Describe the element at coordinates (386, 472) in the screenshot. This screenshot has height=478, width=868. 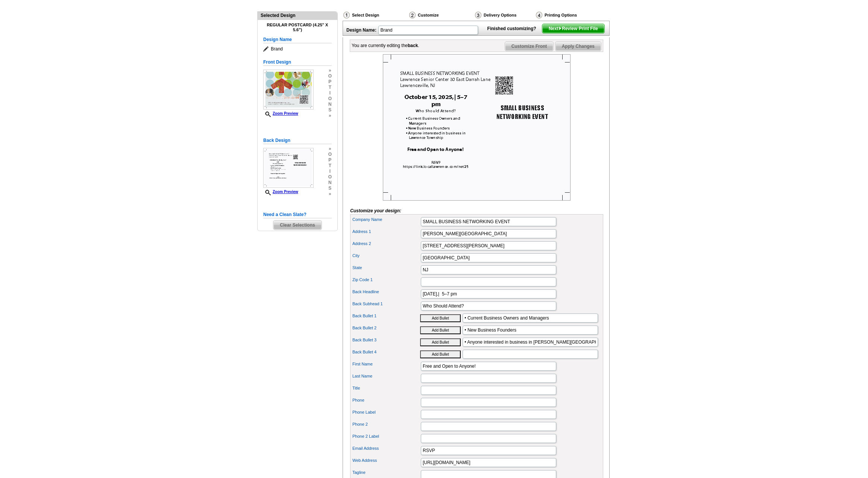
I see `label: Tagline` at that location.